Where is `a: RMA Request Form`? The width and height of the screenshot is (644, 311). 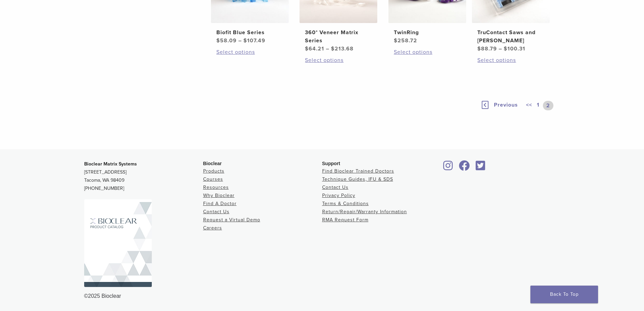 a: RMA Request Form is located at coordinates (345, 220).